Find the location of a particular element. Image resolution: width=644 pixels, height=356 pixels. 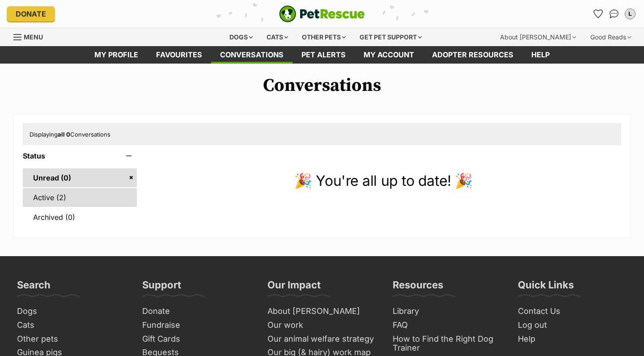

a: Gift Cards is located at coordinates (197, 339).